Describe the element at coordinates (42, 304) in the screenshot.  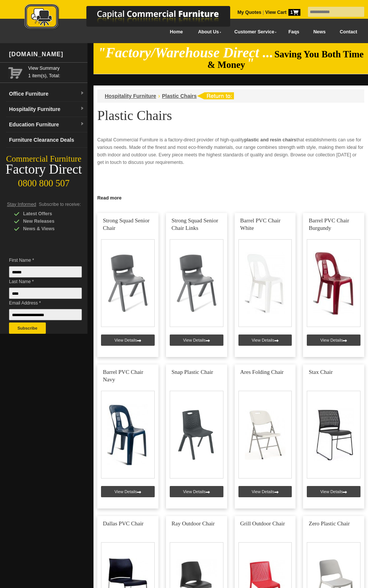
I see `span: Email Address *` at that location.